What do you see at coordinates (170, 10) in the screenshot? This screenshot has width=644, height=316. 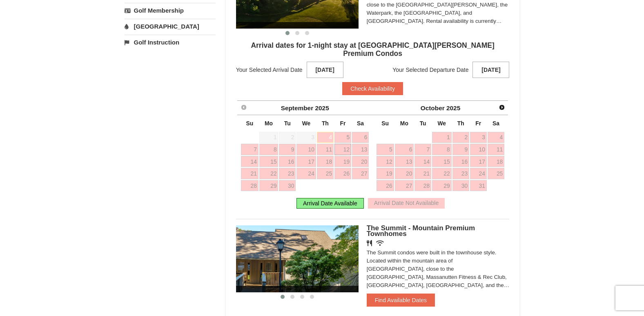 I see `a: Golf Membership` at bounding box center [170, 10].